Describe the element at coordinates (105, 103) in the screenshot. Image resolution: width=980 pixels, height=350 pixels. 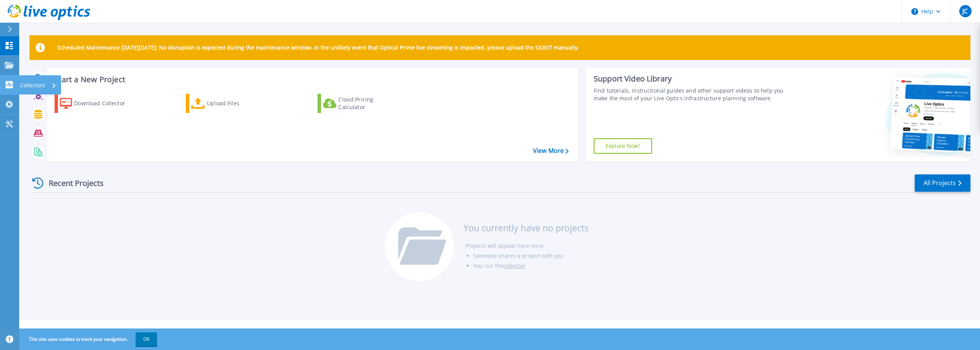
I see `div: Download Collector` at that location.